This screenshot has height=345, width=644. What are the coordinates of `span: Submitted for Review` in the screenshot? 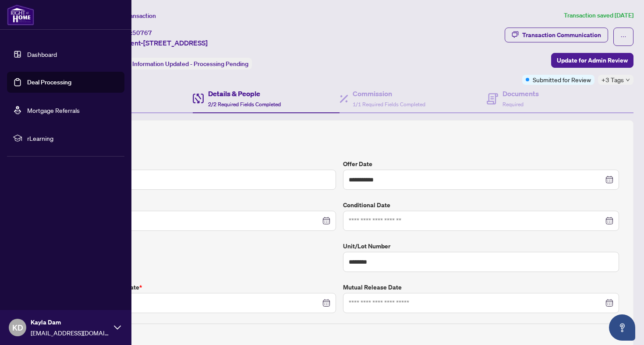 It's located at (562, 79).